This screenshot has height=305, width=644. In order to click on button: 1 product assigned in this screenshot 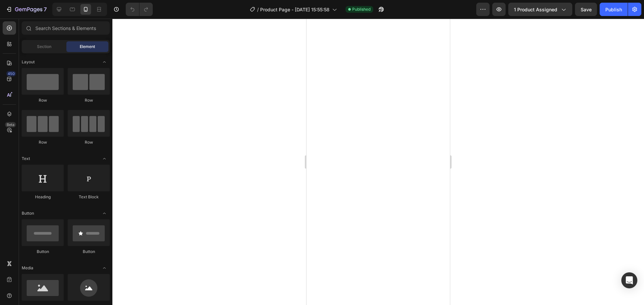, I will do `click(540, 9)`.